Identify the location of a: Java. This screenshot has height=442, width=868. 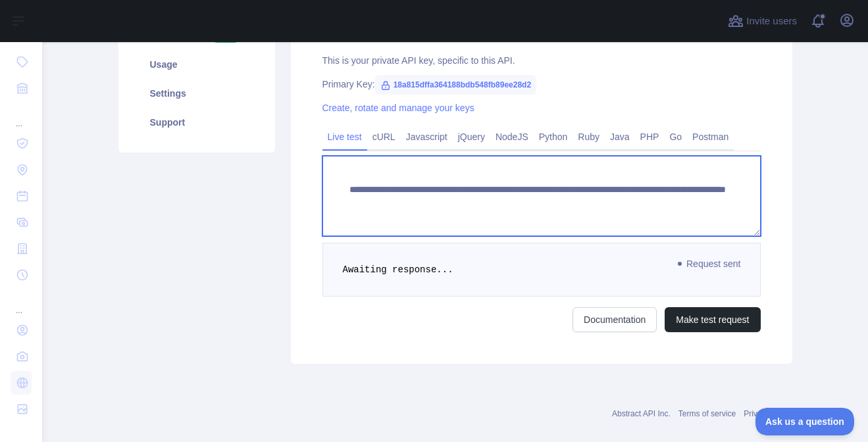
(620, 137).